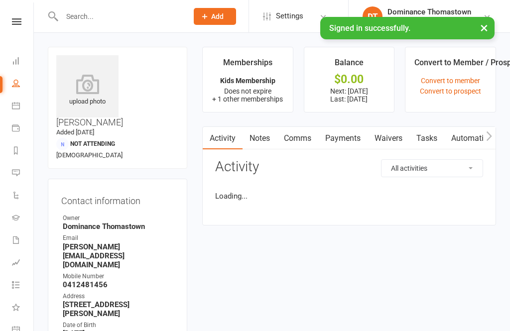  What do you see at coordinates (450, 81) in the screenshot?
I see `a: Convert to member` at bounding box center [450, 81].